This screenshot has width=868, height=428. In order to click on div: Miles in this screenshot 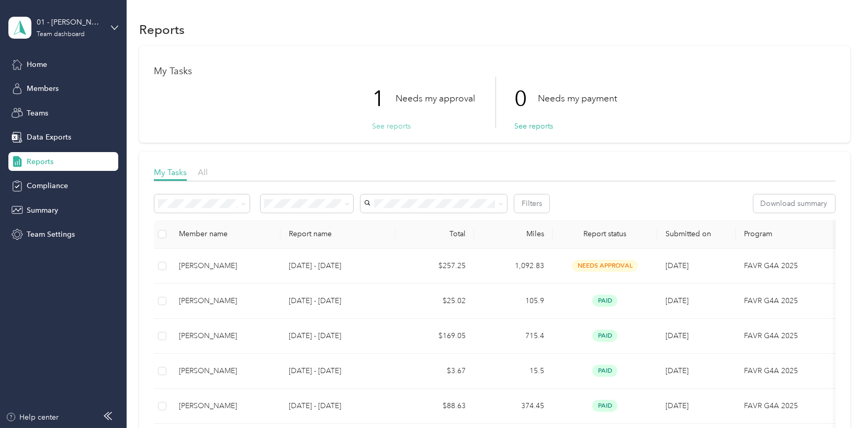, I will do `click(513, 234)`.